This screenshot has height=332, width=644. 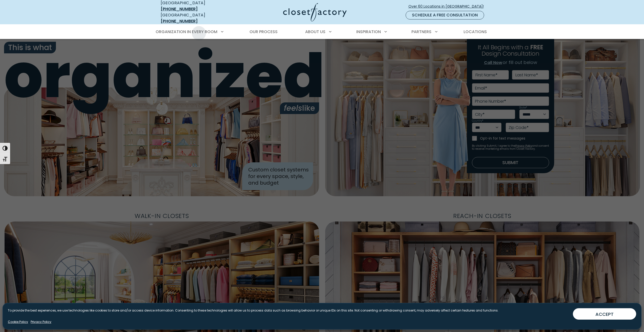 I want to click on p: To provide the best experiences, we use technologies like cookies to store and/or access device i..., so click(x=253, y=311).